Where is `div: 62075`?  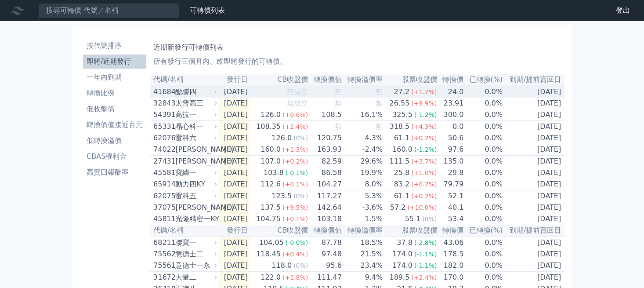
div: 62075 is located at coordinates (163, 196).